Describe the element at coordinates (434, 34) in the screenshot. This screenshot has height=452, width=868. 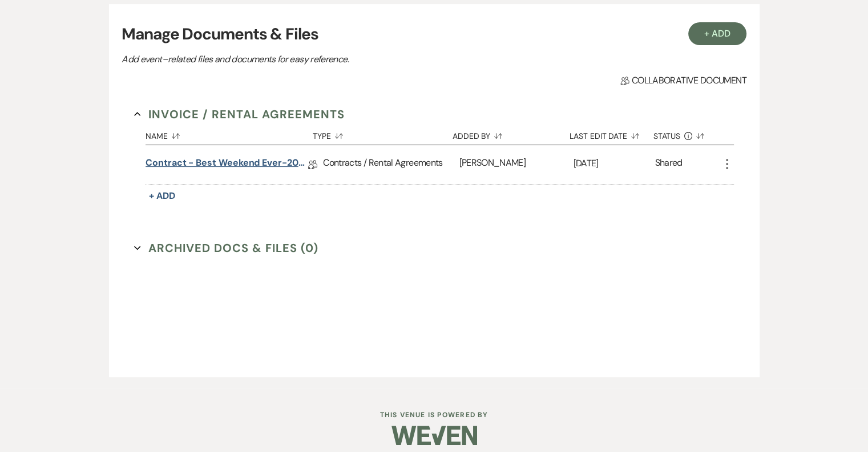
I see `h3: Manage Documents & Files` at that location.